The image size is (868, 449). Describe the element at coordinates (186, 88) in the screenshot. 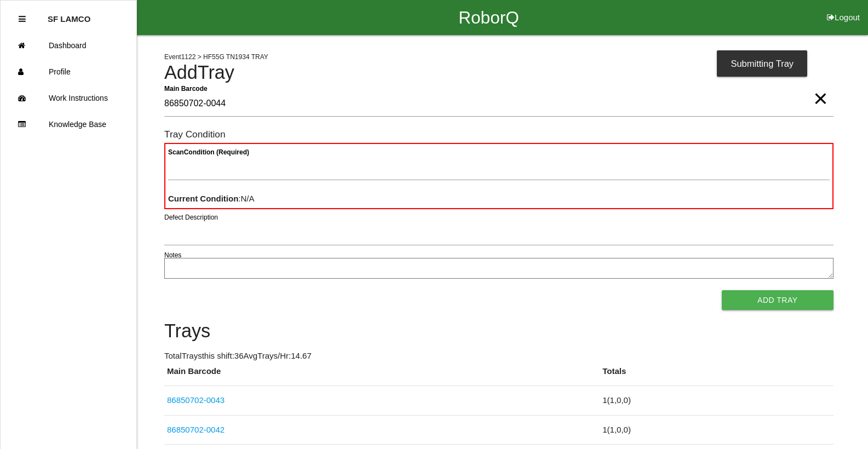

I see `b: Main Barcode` at that location.